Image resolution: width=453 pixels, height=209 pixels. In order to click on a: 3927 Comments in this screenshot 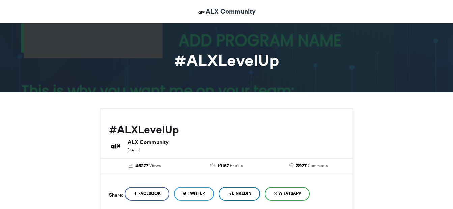, I will do `click(308, 166)`.